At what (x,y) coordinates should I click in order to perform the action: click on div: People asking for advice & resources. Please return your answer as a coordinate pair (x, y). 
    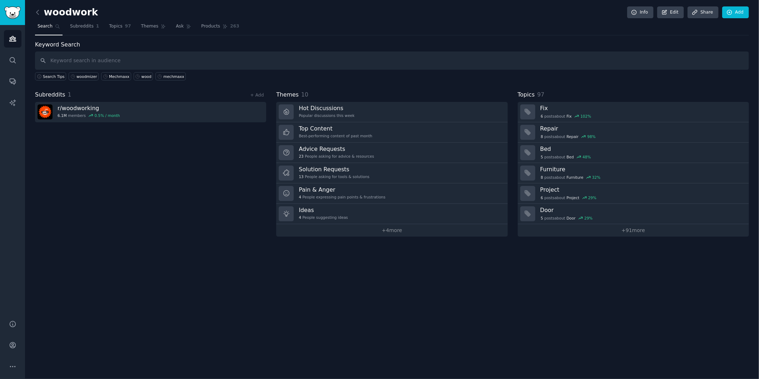
    Looking at the image, I should click on (336, 156).